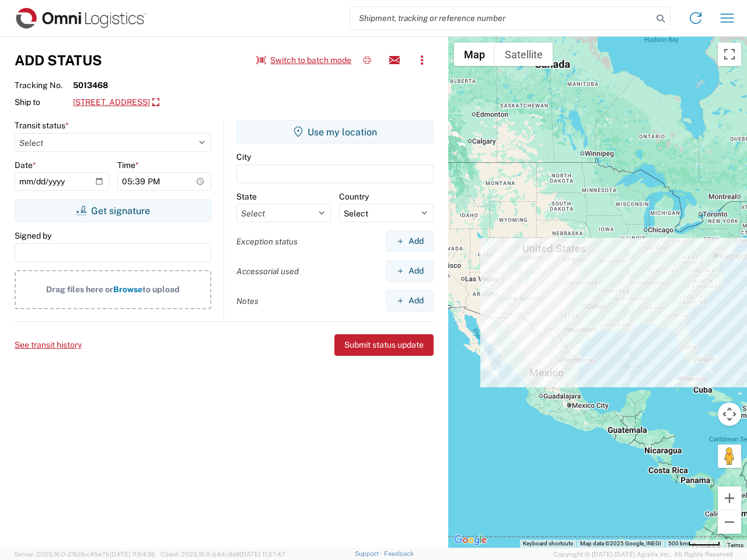 This screenshot has height=560, width=747. I want to click on label: Accessorial used, so click(267, 271).